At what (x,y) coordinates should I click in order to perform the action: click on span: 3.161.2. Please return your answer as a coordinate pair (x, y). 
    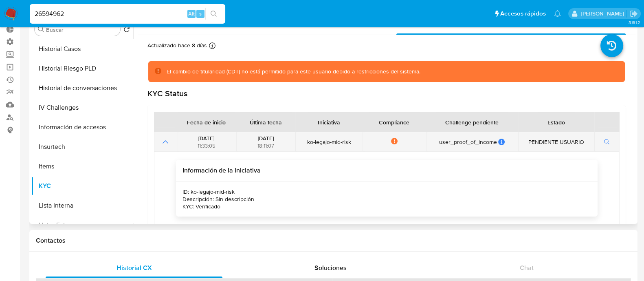
    Looking at the image, I should click on (634, 22).